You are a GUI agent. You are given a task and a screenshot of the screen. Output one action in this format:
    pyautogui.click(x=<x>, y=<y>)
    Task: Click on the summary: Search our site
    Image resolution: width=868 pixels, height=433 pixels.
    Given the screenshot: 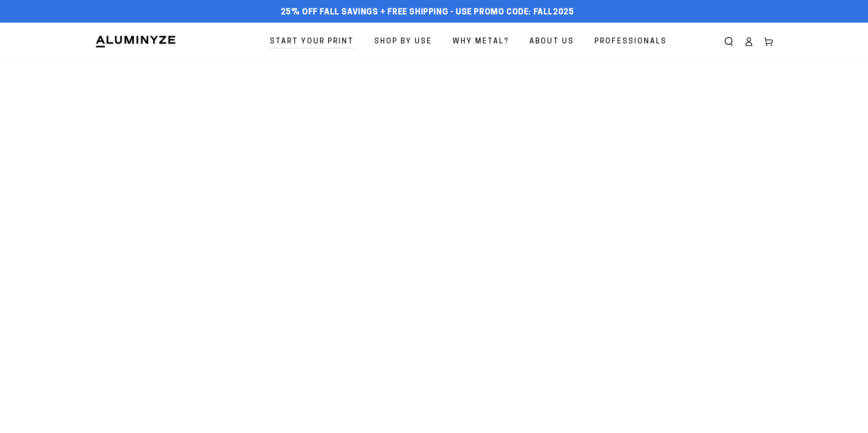 What is the action you would take?
    pyautogui.click(x=729, y=41)
    